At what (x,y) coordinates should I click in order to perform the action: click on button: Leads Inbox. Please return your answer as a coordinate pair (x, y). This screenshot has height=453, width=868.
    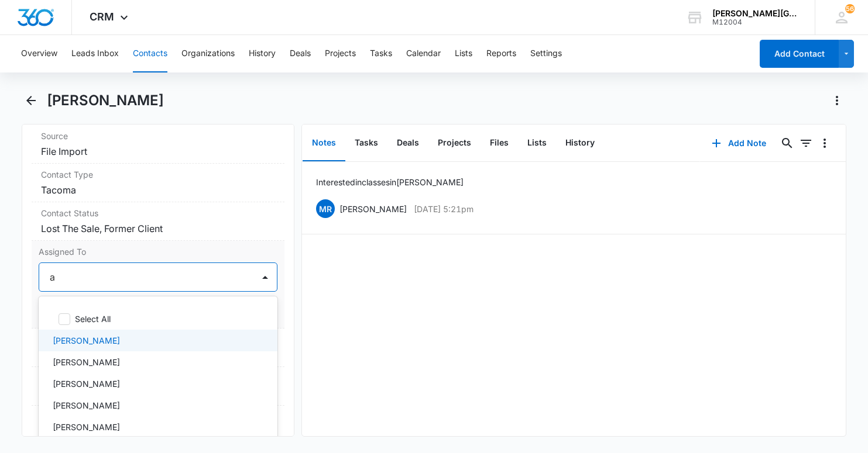
    Looking at the image, I should click on (95, 54).